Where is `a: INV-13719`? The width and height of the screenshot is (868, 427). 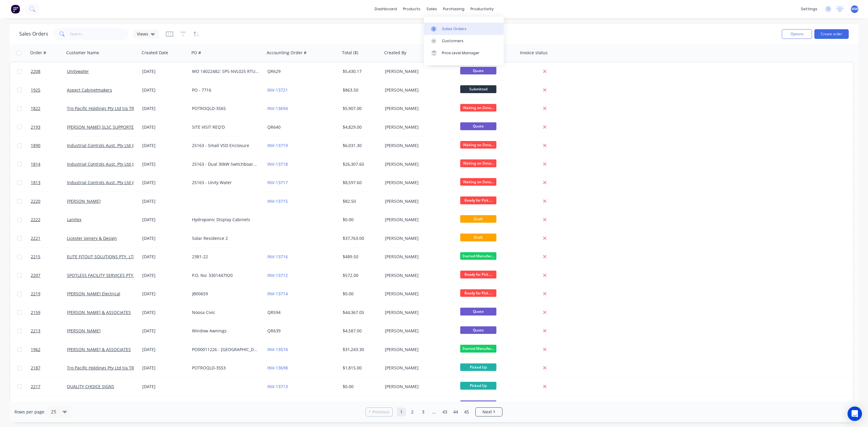 a: INV-13719 is located at coordinates (277, 145).